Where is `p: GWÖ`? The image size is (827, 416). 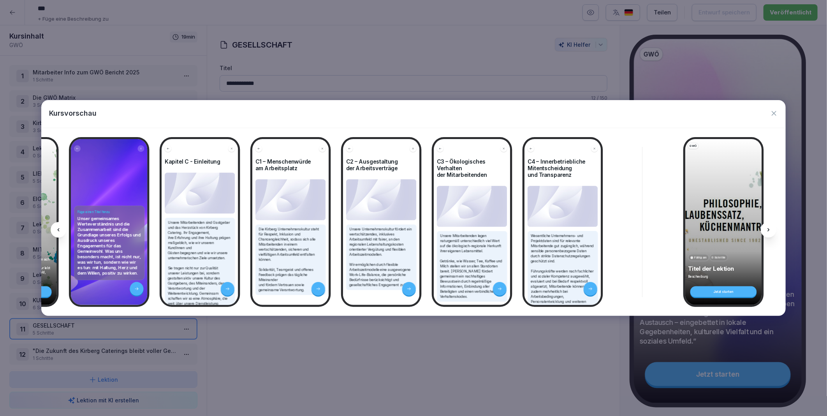 p: GWÖ is located at coordinates (694, 146).